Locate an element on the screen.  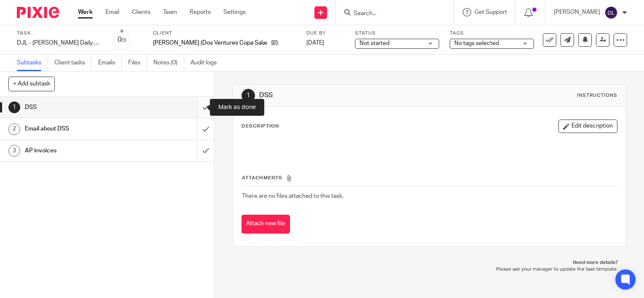
h1: Email about DSS is located at coordinates (79, 129).